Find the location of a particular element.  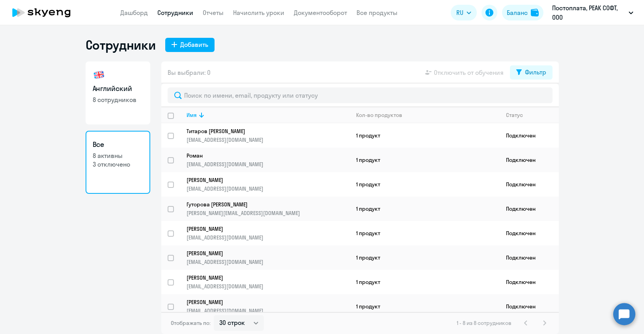

img: english is located at coordinates (99, 75).